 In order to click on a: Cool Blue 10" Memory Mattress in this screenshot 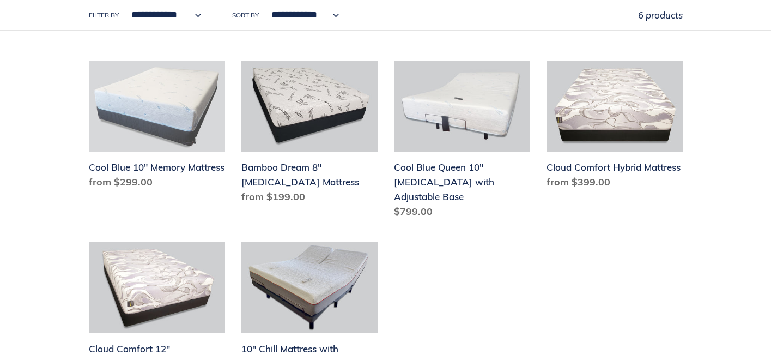, I will do `click(157, 127)`.